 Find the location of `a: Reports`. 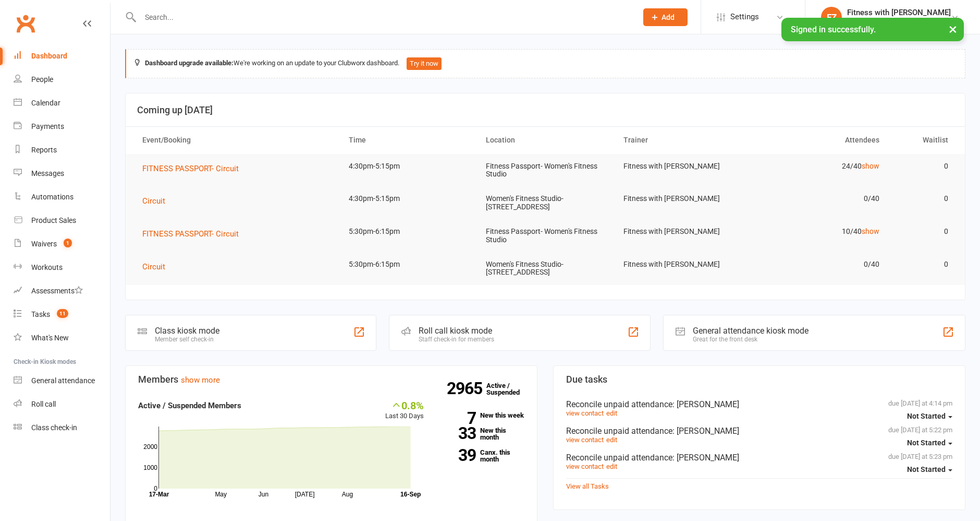

a: Reports is located at coordinates (62, 150).